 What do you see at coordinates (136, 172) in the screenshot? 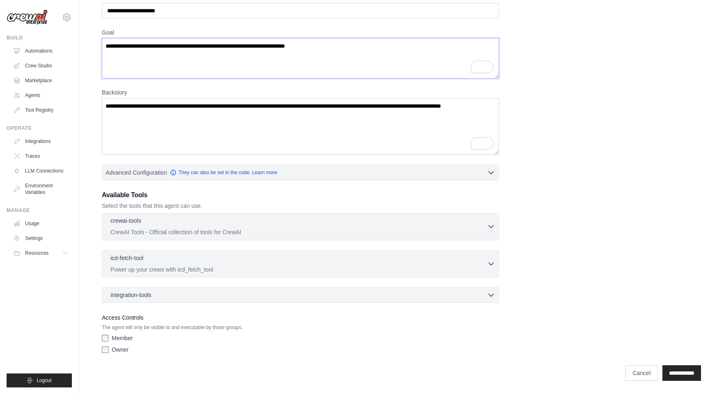
I see `span: Advanced Configuration` at bounding box center [136, 172].